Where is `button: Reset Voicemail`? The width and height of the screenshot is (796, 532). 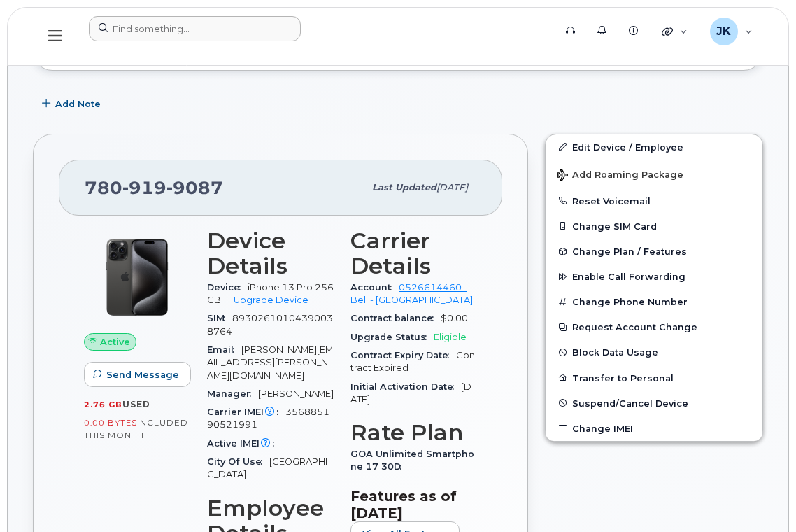
button: Reset Voicemail is located at coordinates (654, 201).